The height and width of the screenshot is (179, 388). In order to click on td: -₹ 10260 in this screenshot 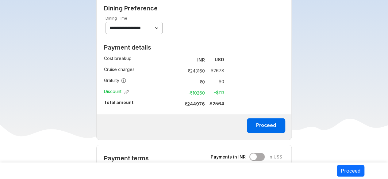, I will do `click(195, 93)`.